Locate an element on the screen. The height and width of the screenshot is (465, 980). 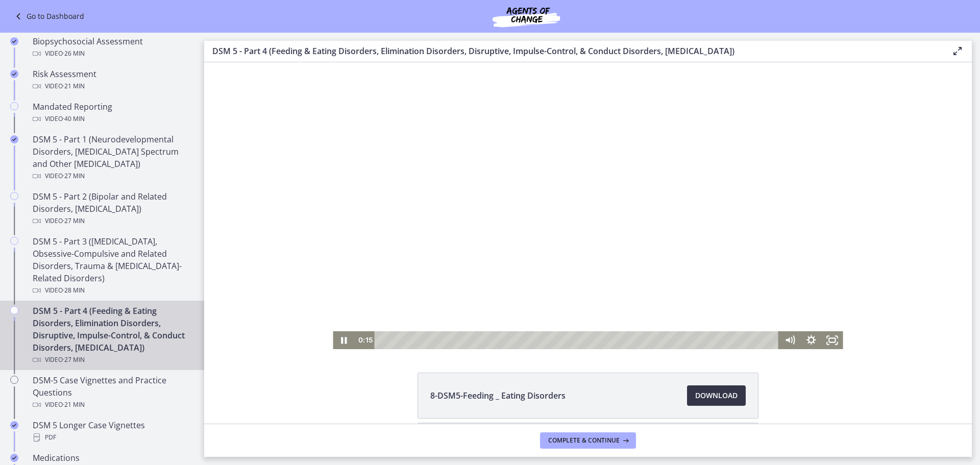
button: Mute is located at coordinates (586, 278).